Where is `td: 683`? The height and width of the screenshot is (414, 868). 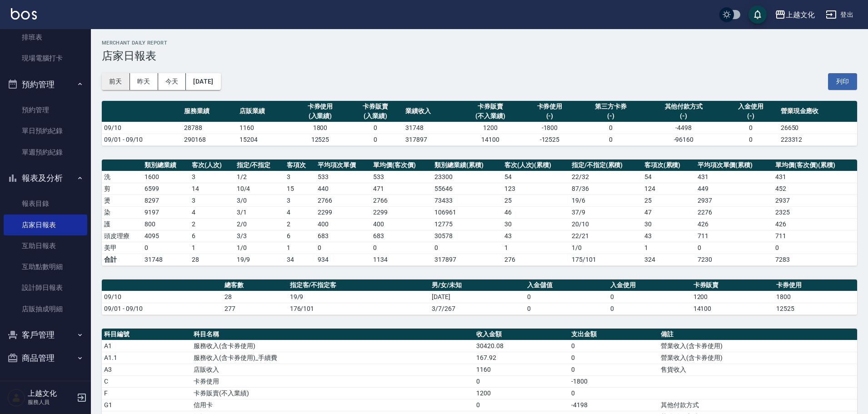
td: 683 is located at coordinates (343, 235).